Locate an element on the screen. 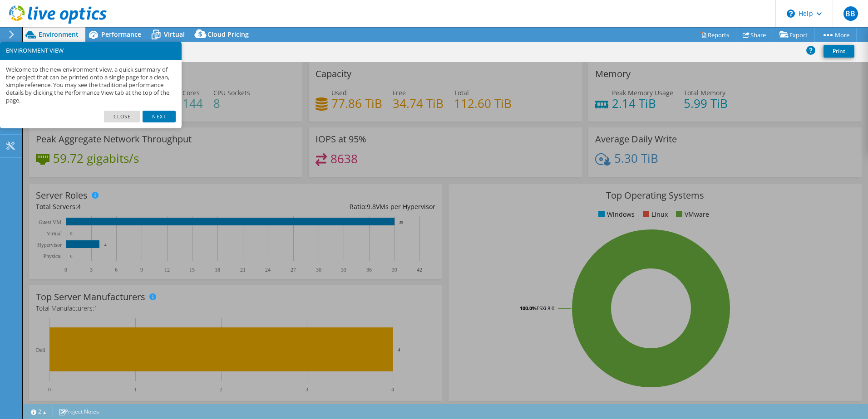  span: Performance is located at coordinates (121, 34).